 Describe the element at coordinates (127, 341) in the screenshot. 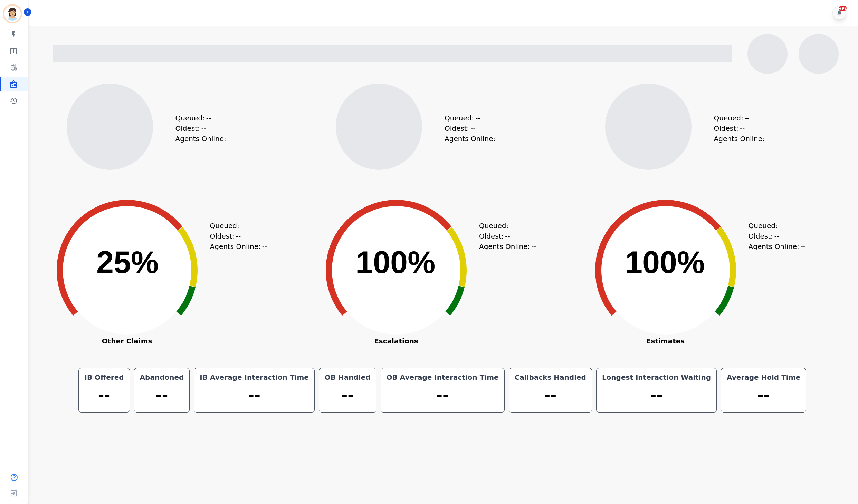

I see `span: Other Claims` at that location.